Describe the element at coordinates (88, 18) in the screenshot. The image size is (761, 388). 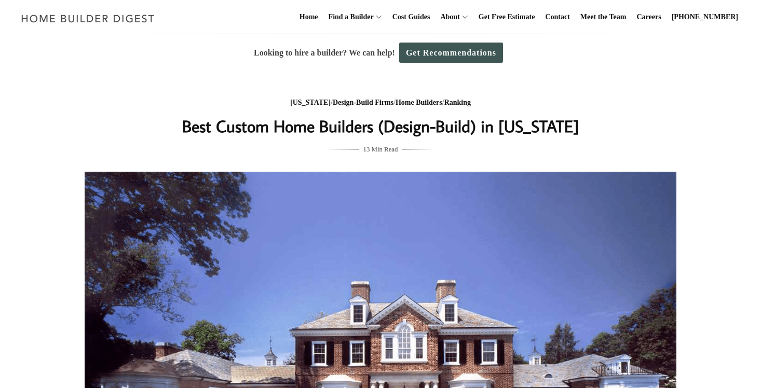
I see `img: Home Builder Digest` at that location.